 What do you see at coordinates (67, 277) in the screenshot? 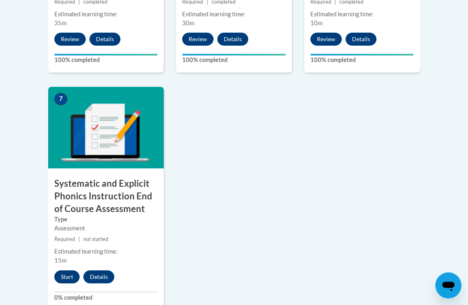
I see `button: Start` at bounding box center [67, 277].